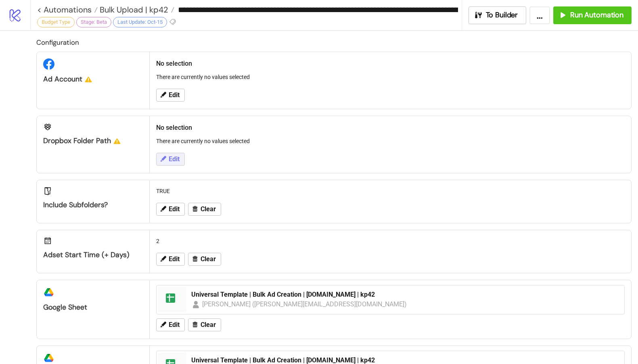 This screenshot has height=364, width=638. What do you see at coordinates (334, 42) in the screenshot?
I see `h2: Configuration` at bounding box center [334, 42].